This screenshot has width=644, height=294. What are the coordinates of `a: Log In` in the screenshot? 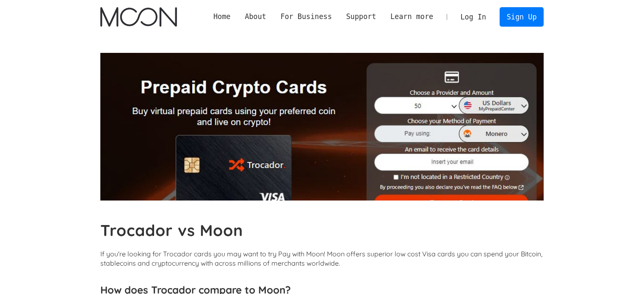 It's located at (473, 17).